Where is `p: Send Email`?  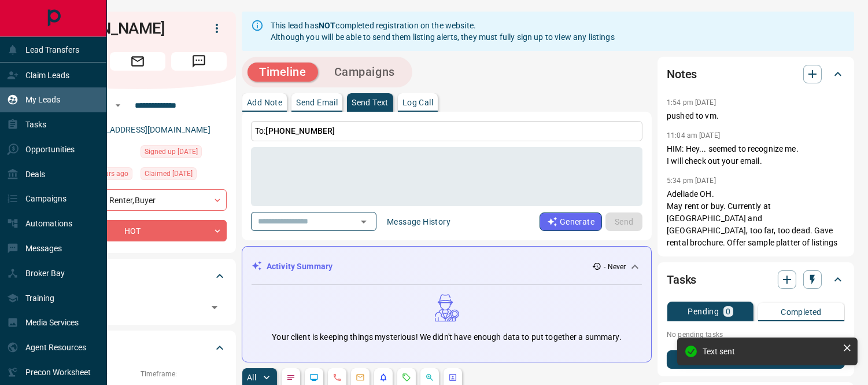
p: Send Email is located at coordinates (317, 103).